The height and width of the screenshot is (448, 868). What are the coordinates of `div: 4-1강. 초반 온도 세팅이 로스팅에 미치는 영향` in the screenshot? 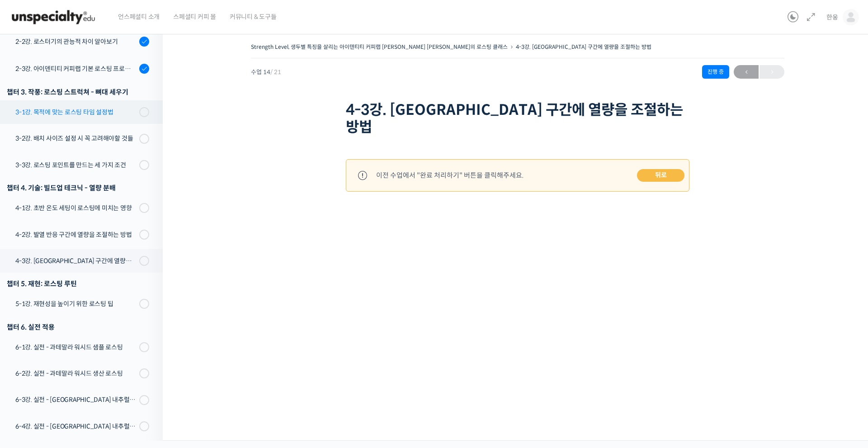 It's located at (76, 208).